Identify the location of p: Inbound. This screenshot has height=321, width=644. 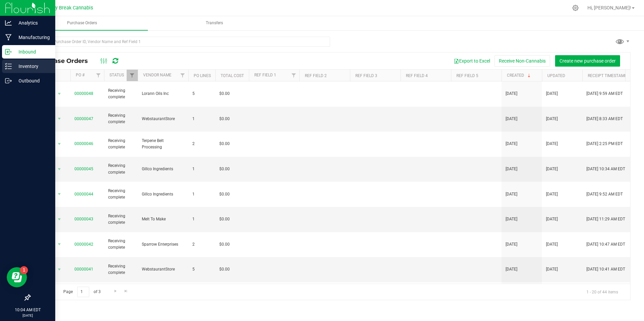
(32, 52).